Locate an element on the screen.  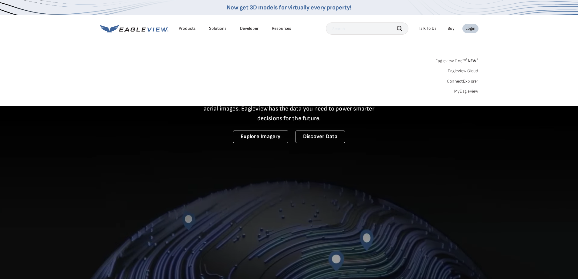
a: MyEagleview is located at coordinates (467, 91).